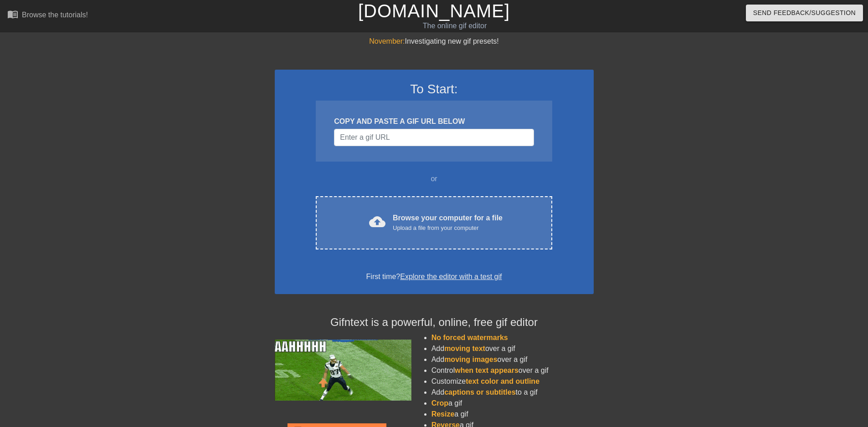  What do you see at coordinates (465, 349) in the screenshot?
I see `span: moving text` at bounding box center [465, 349].